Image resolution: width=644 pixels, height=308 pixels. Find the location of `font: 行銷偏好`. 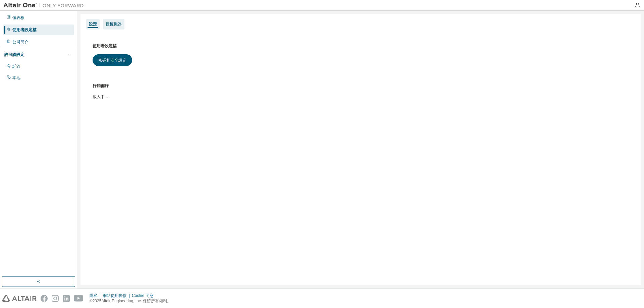

font: 行銷偏好 is located at coordinates (101, 86).